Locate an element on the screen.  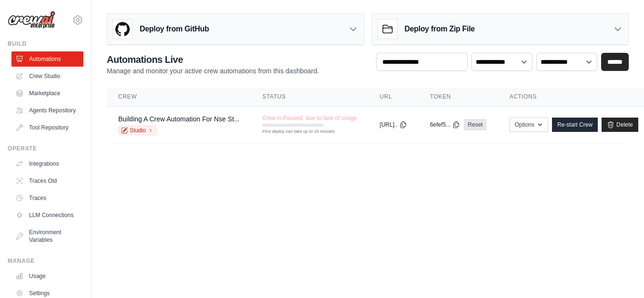
img: GitHub Logo is located at coordinates (122, 29).